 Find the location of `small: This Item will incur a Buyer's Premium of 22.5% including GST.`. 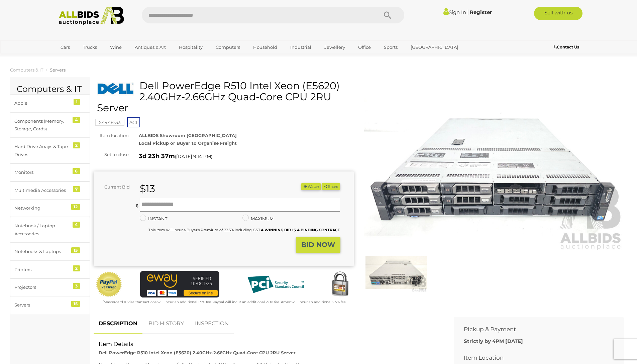

small: This Item will incur a Buyer's Premium of 22.5% including GST. is located at coordinates (244, 230).